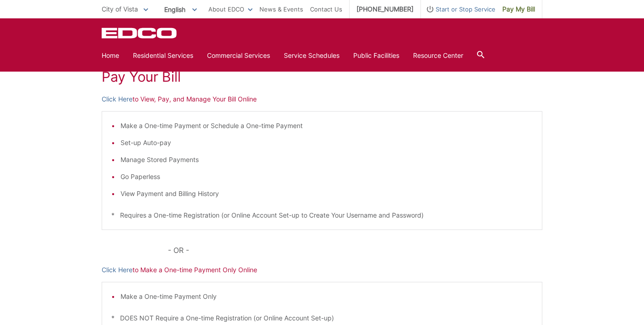  Describe the element at coordinates (326, 9) in the screenshot. I see `a: Contact Us` at that location.